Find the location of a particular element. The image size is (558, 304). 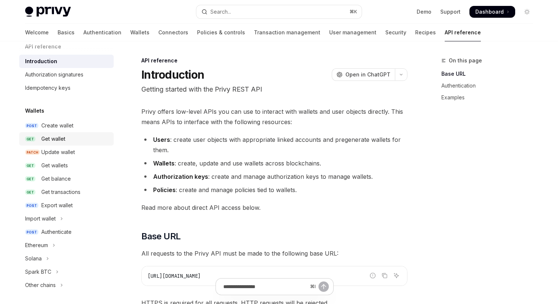

strong: Users is located at coordinates (162, 139).